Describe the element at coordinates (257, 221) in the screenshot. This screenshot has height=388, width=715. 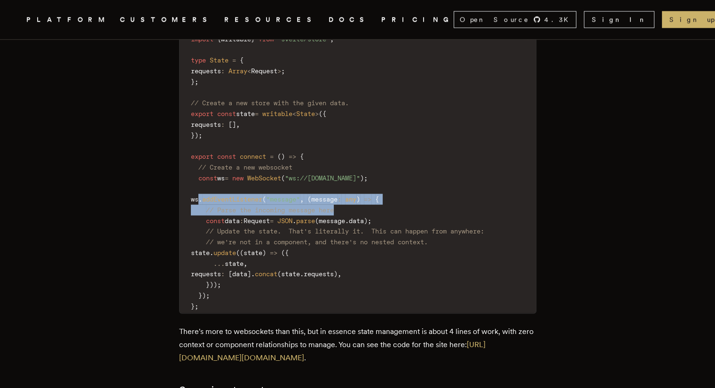
I see `span: Request` at that location.